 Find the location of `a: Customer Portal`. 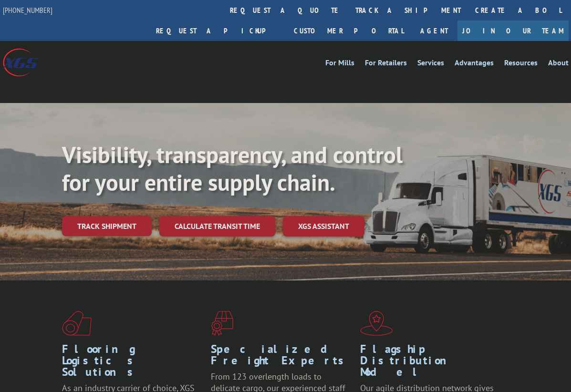

a: Customer Portal is located at coordinates (349, 31).